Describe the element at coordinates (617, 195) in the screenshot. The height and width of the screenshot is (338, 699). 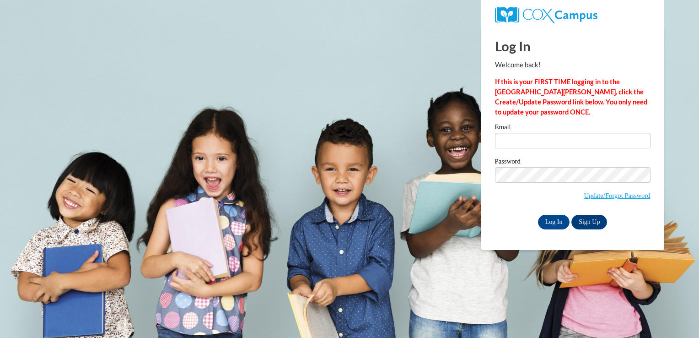
I see `a: Update/Forgot Password` at that location.